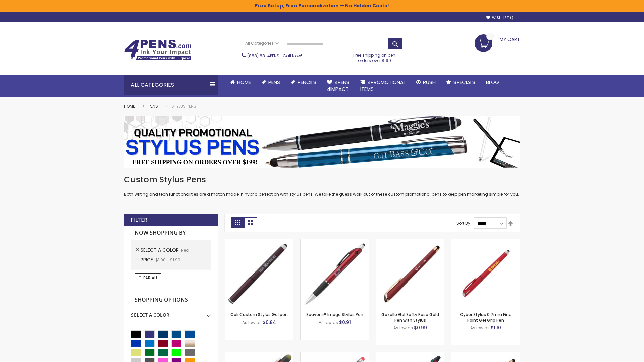  Describe the element at coordinates (274, 82) in the screenshot. I see `span: Pens` at that location.